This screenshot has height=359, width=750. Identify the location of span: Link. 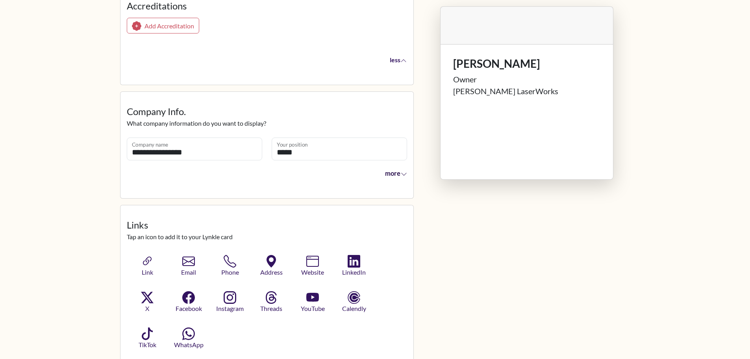
(147, 272).